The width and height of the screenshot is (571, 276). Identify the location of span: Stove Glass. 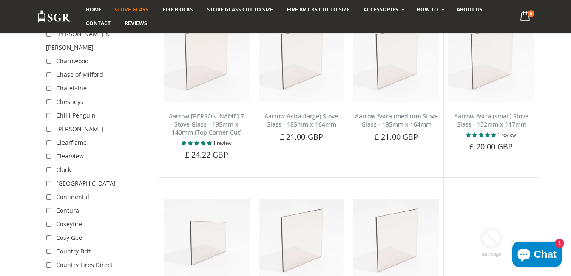
(131, 9).